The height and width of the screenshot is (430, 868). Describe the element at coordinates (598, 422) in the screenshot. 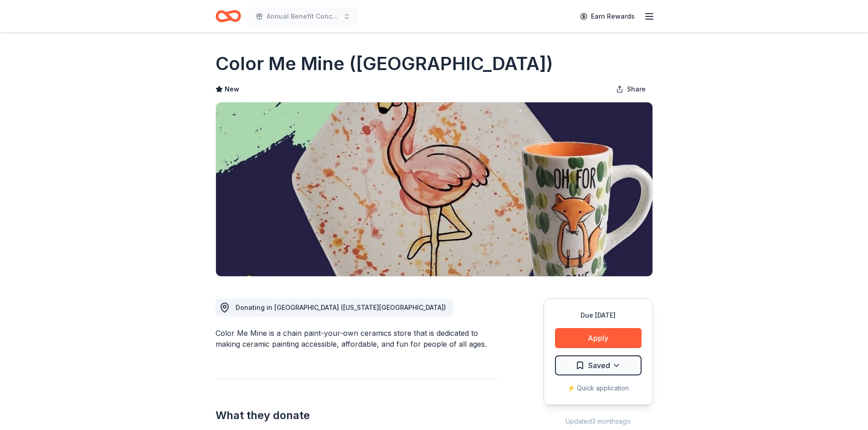

I see `div: Updated 3 months ago` at that location.